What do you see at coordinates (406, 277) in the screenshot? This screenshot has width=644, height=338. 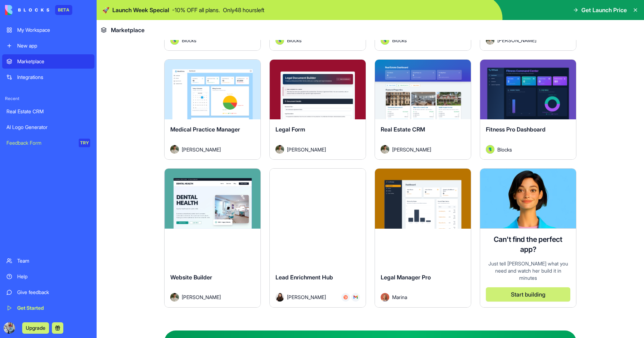 I see `span: Legal Manager Pro` at bounding box center [406, 277].